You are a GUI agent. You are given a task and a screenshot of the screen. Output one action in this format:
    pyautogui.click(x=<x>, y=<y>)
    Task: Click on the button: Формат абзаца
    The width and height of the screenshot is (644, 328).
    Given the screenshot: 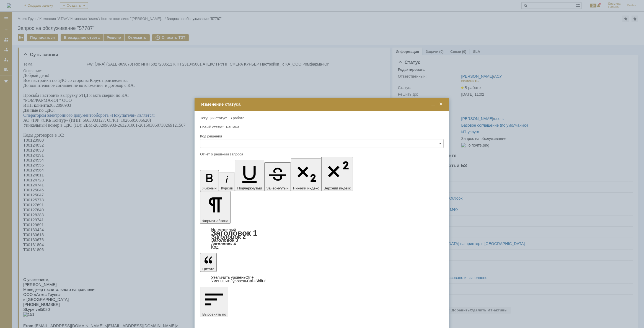 What is the action you would take?
    pyautogui.click(x=215, y=207)
    